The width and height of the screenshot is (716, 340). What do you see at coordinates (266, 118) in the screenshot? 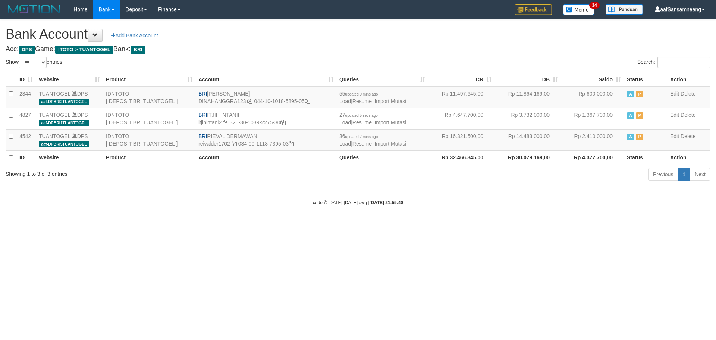
I see `td: ITJIH INTANIH 325-30-1039-2275-30` at bounding box center [266, 118].